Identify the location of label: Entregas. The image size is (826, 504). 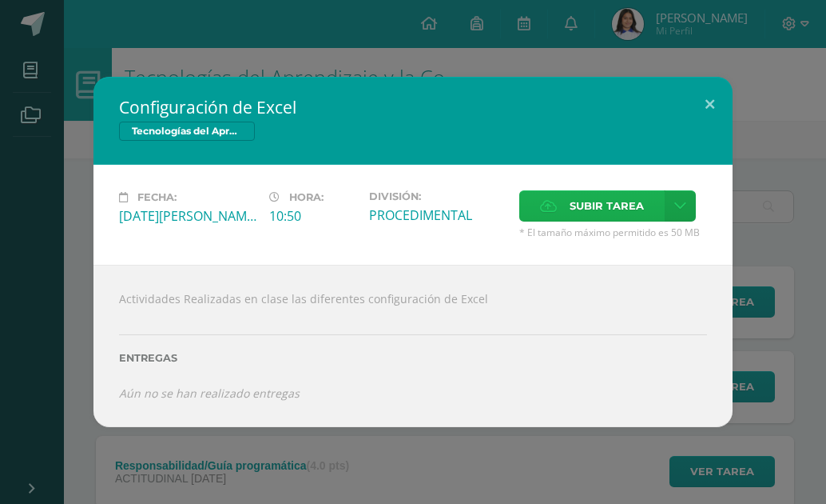
(413, 357).